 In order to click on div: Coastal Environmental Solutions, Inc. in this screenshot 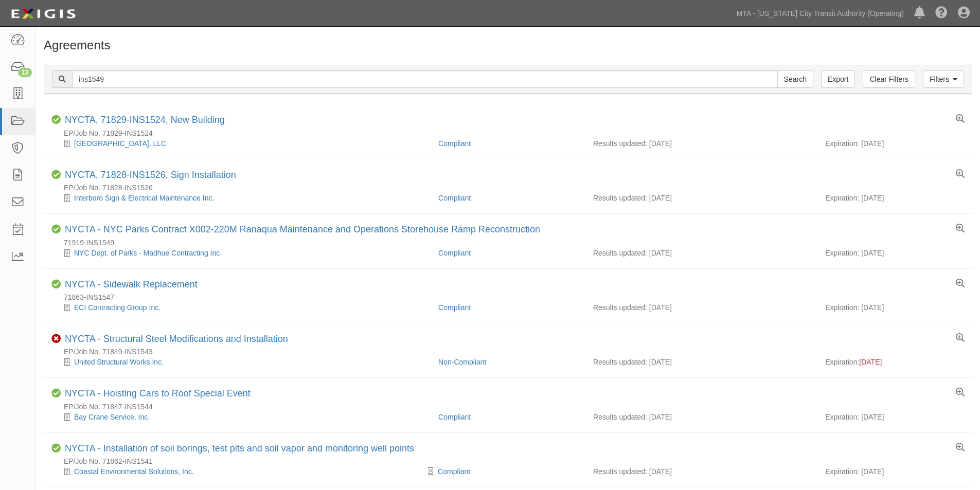, I will do `click(241, 472)`.